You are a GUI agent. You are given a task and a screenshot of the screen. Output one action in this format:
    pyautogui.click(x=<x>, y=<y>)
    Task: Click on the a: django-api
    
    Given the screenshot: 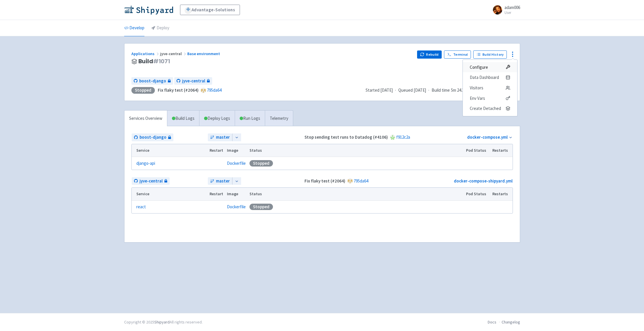 What is the action you would take?
    pyautogui.click(x=146, y=163)
    